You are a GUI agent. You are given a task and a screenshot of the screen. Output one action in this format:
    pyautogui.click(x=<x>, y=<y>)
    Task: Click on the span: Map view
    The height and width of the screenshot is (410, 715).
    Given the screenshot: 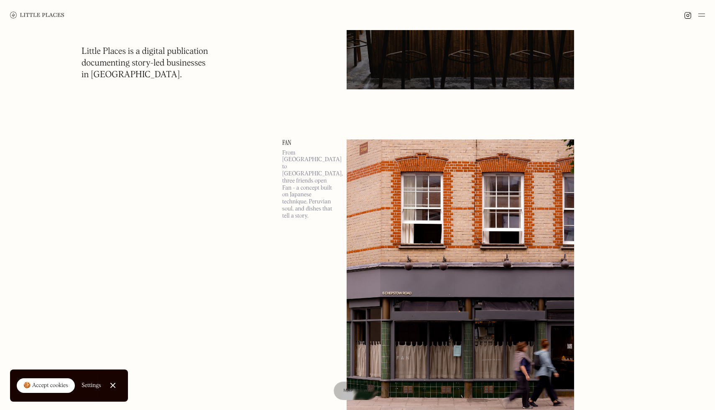 What is the action you would take?
    pyautogui.click(x=356, y=391)
    